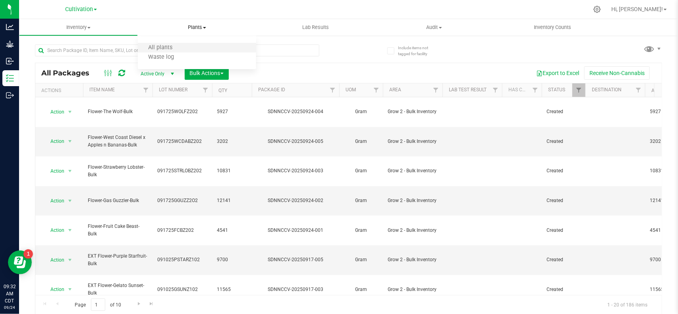 Image resolution: width=678 pixels, height=314 pixels. I want to click on span: 12141, so click(232, 200).